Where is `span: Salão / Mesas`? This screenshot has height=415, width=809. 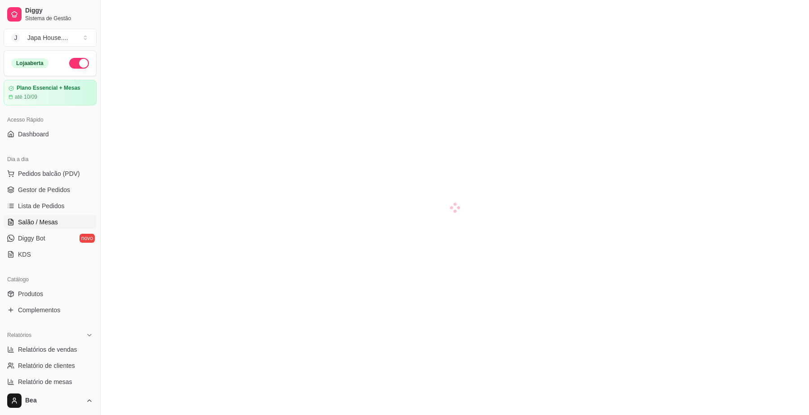 span: Salão / Mesas is located at coordinates (38, 222).